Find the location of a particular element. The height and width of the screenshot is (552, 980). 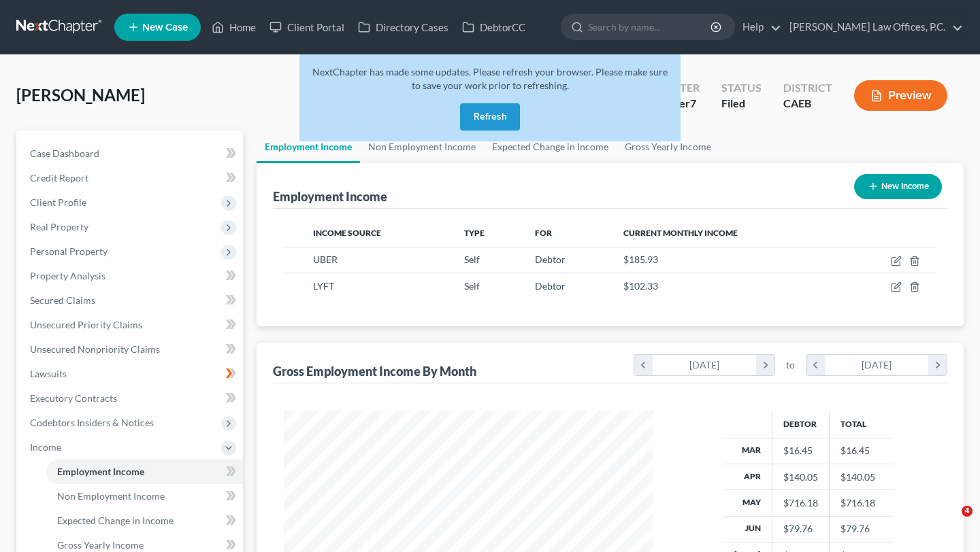

span: Income Source is located at coordinates (347, 232).